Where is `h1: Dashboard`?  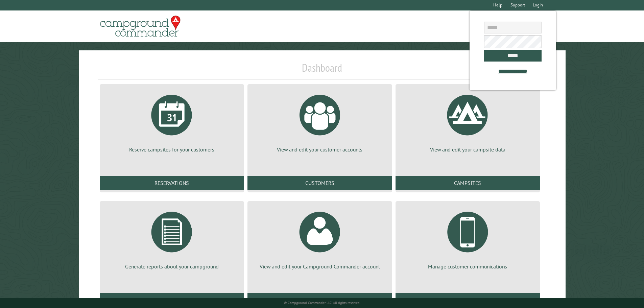
h1: Dashboard is located at coordinates (322, 70).